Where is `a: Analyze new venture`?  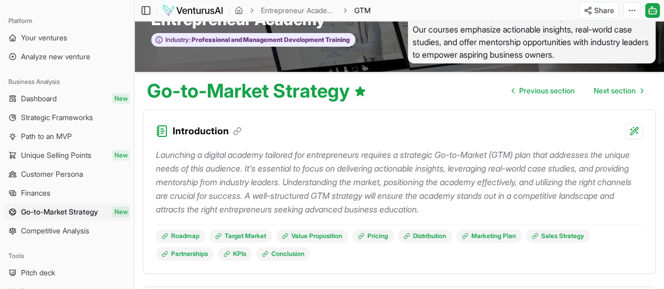 a: Analyze new venture is located at coordinates (67, 57).